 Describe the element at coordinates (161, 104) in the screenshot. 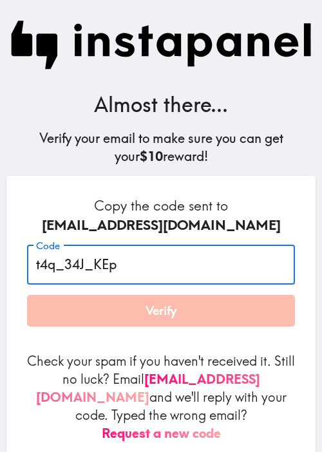

I see `h3: Almost there...` at that location.